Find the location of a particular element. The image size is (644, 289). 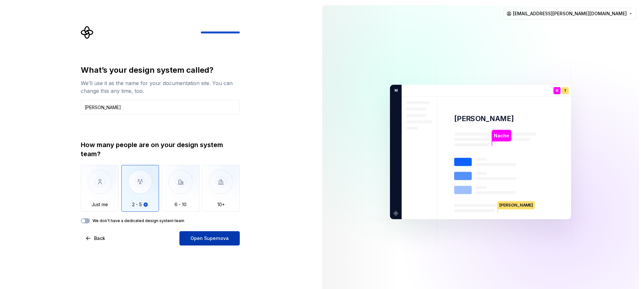

div: T is located at coordinates (565, 91).